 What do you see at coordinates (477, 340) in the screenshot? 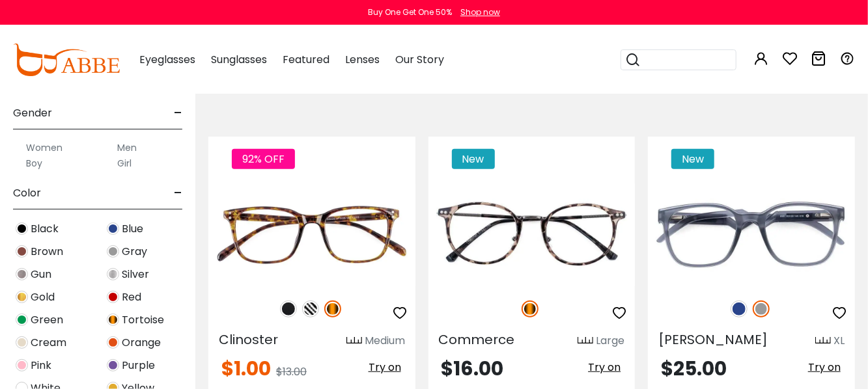
I see `span: Commerce` at bounding box center [477, 340].